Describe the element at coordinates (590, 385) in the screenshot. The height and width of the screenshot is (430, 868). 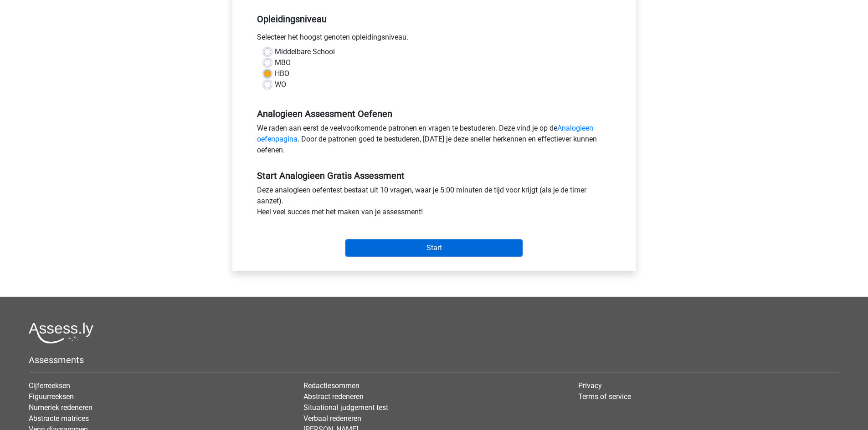
I see `a: Privacy` at that location.